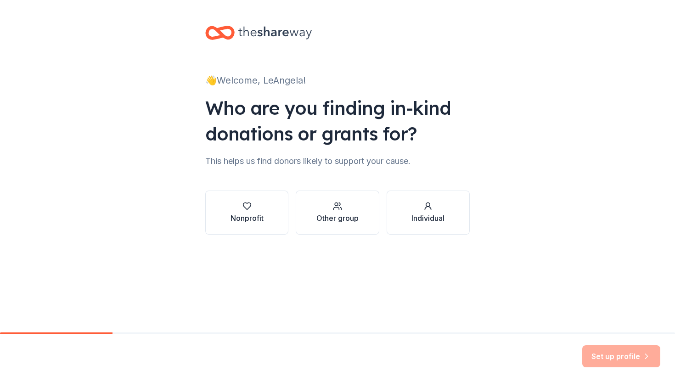 The width and height of the screenshot is (675, 382). I want to click on div: Other group, so click(338, 218).